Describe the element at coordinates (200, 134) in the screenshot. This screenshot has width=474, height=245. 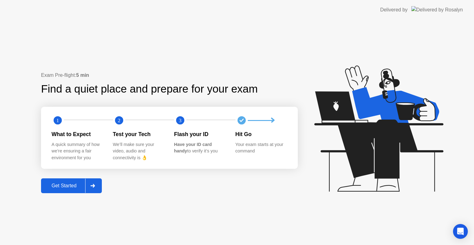
I see `div: Flash your ID` at that location.